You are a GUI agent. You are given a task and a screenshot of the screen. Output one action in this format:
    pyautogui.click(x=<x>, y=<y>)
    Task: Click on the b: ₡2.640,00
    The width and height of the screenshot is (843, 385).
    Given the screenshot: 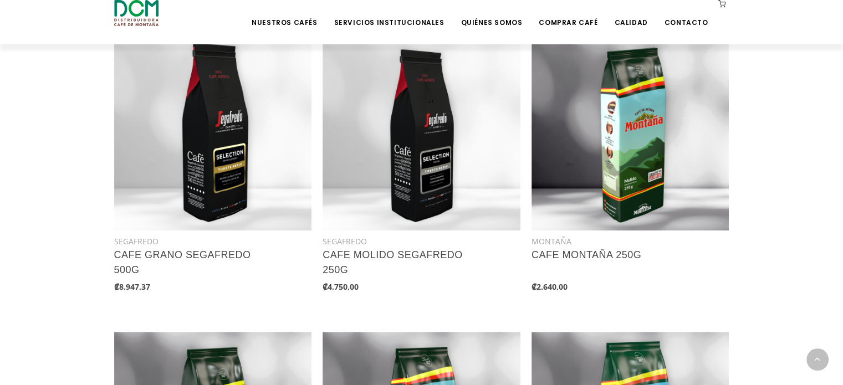 What is the action you would take?
    pyautogui.click(x=549, y=287)
    